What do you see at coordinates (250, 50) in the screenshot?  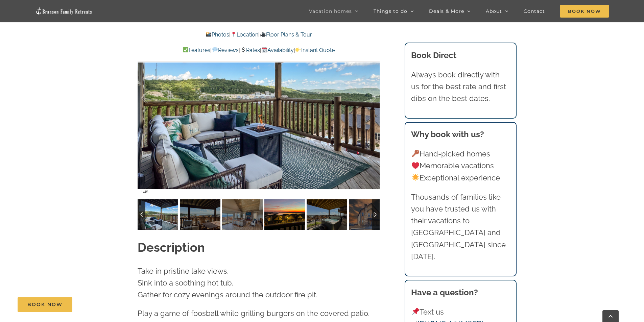 I see `a: Rates` at bounding box center [250, 50].